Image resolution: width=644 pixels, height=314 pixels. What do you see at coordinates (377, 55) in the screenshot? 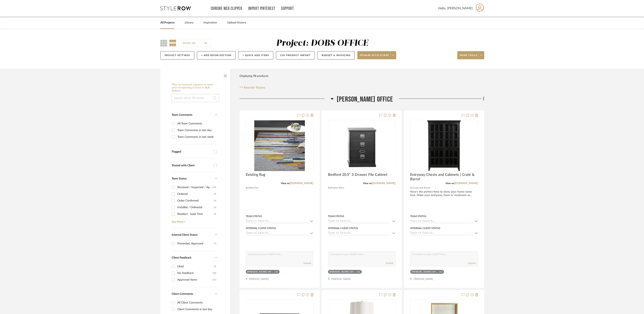
I see `button: Share with client` at bounding box center [377, 55].